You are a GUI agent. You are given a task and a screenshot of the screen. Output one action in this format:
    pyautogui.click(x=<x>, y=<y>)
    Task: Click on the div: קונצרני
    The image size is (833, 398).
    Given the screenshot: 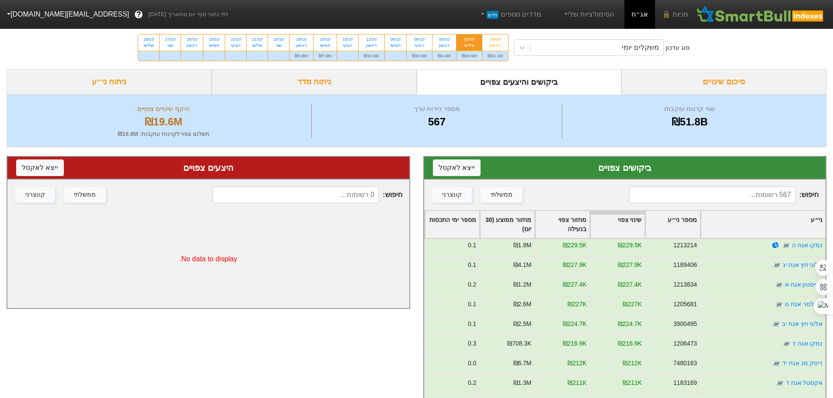 What is the action you would take?
    pyautogui.click(x=452, y=195)
    